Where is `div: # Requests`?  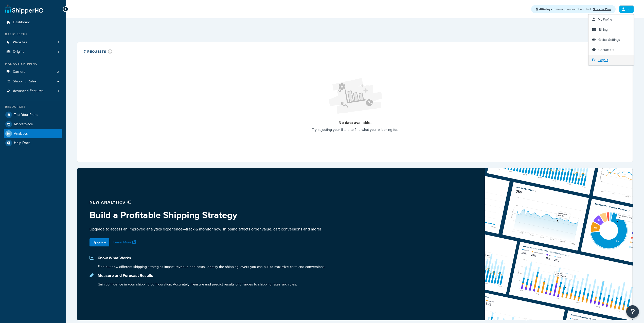 div: # Requests is located at coordinates (98, 51).